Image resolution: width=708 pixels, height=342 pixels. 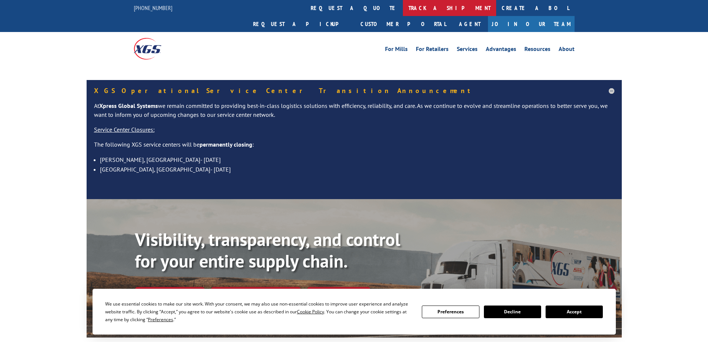 What do you see at coordinates (268, 250) in the screenshot?
I see `b: Visibility, transparency, and control for your entire supply chain.` at bounding box center [268, 250].